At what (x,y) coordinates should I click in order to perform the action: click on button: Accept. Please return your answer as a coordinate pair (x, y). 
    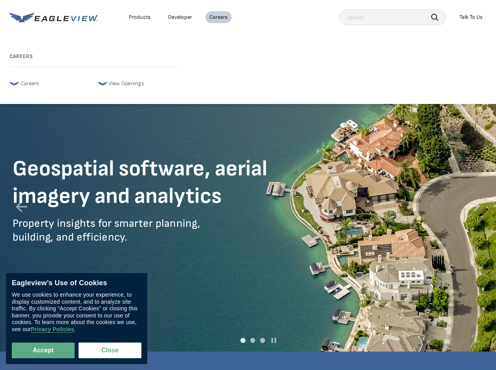
    Looking at the image, I should click on (43, 350).